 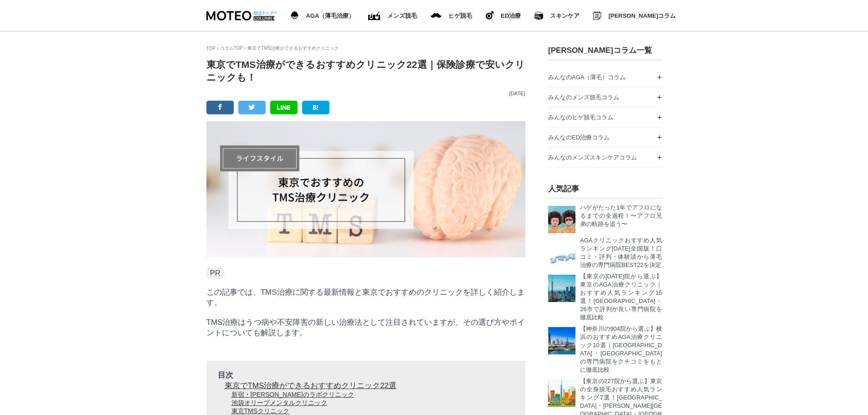 I want to click on img: 海岸と高層ビルと観覧車と船, so click(x=562, y=340).